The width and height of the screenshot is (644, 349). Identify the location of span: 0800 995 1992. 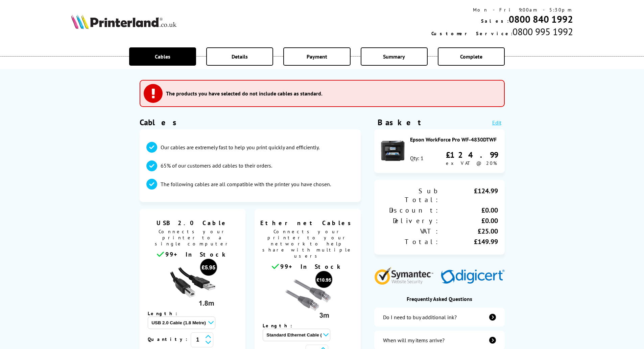
(543, 32).